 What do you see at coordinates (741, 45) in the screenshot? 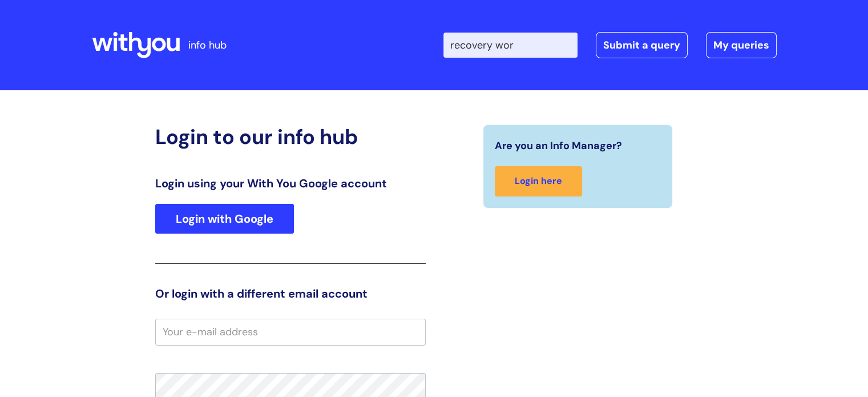
I see `a: My queries` at bounding box center [741, 45].